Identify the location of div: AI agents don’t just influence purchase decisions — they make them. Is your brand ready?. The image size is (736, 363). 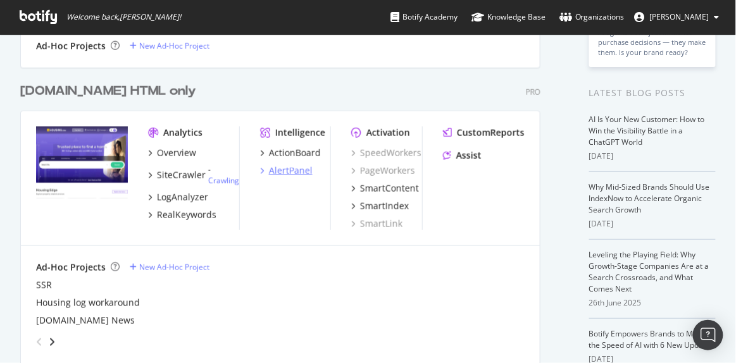
(652, 42).